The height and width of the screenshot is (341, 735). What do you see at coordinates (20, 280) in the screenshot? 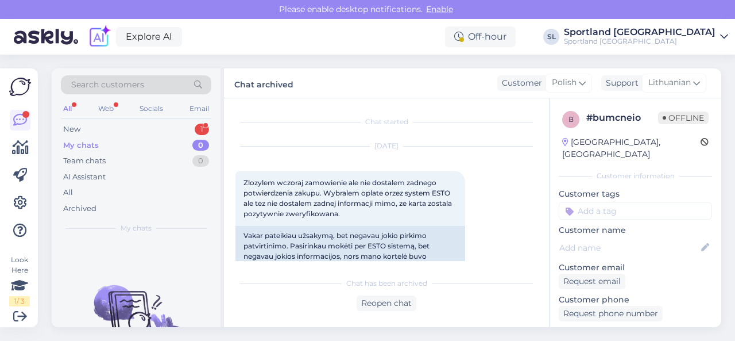
I see `div: Look Here` at bounding box center [20, 280].